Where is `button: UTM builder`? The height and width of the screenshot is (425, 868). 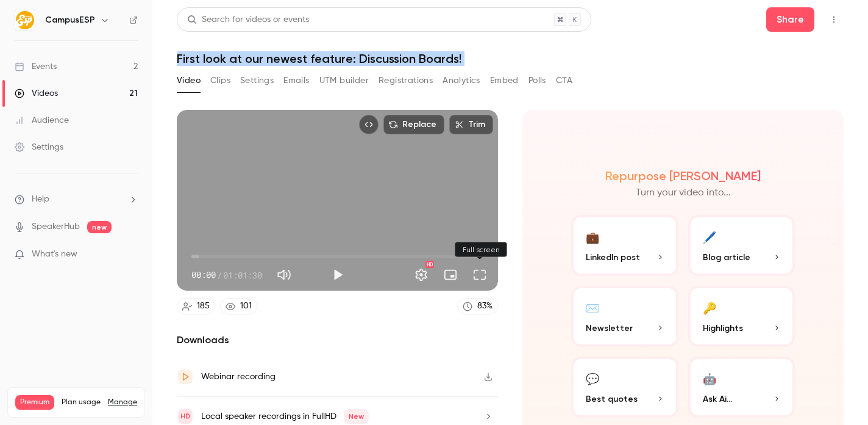 button: UTM builder is located at coordinates (344, 81).